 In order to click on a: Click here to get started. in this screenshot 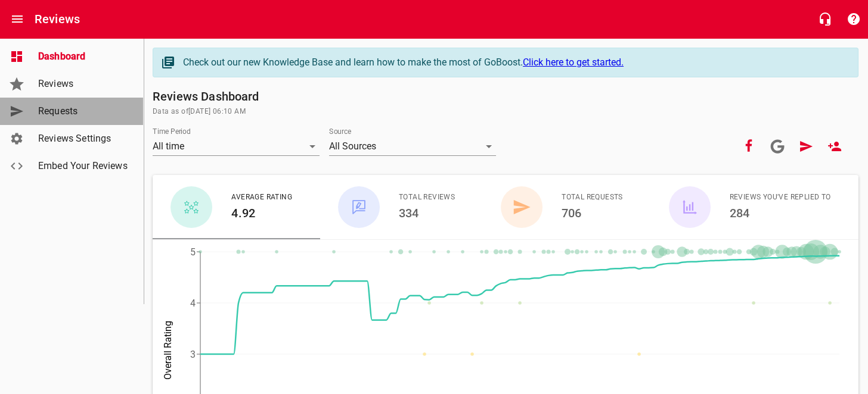, I will do `click(572, 62)`.